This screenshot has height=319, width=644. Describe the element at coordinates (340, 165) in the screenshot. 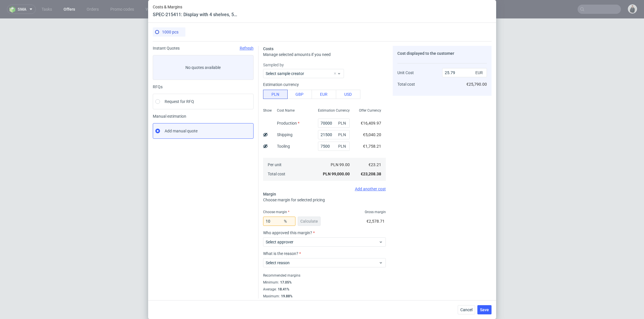

I see `span: PLN 99.00` at that location.